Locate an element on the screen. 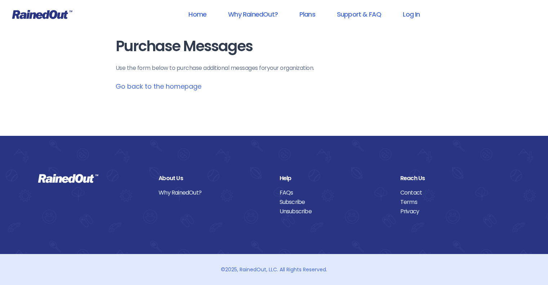 The height and width of the screenshot is (285, 548). a: Home is located at coordinates (197, 14).